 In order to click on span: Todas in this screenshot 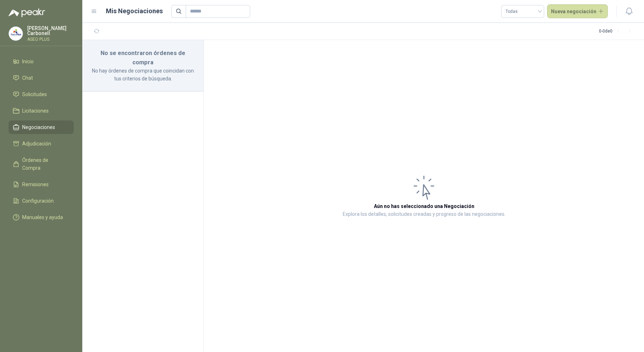, I will do `click(523, 11)`.